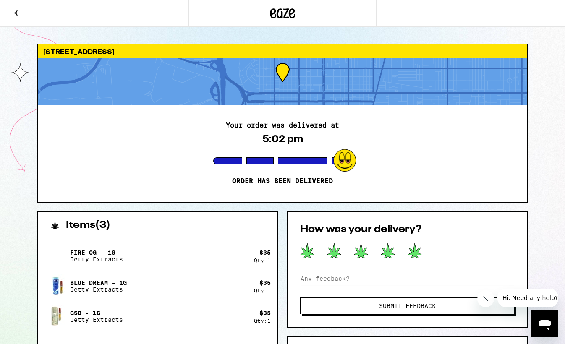 This screenshot has width=565, height=344. What do you see at coordinates (283, 139) in the screenshot?
I see `div: 5:02 pm` at bounding box center [283, 139].